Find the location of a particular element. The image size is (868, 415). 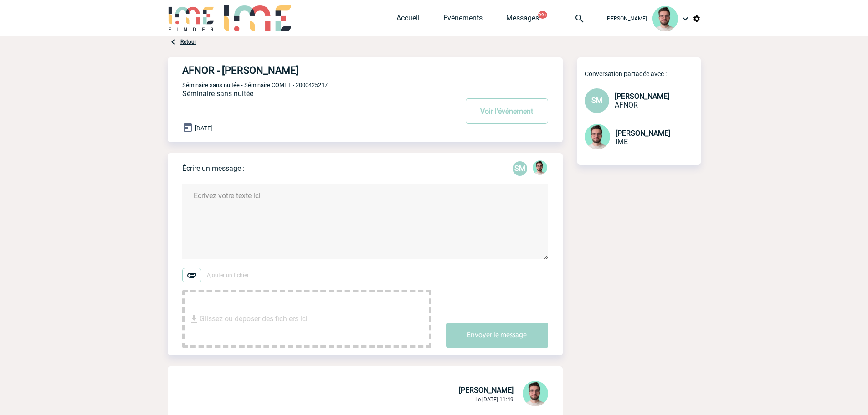

p: SM is located at coordinates (519, 168).